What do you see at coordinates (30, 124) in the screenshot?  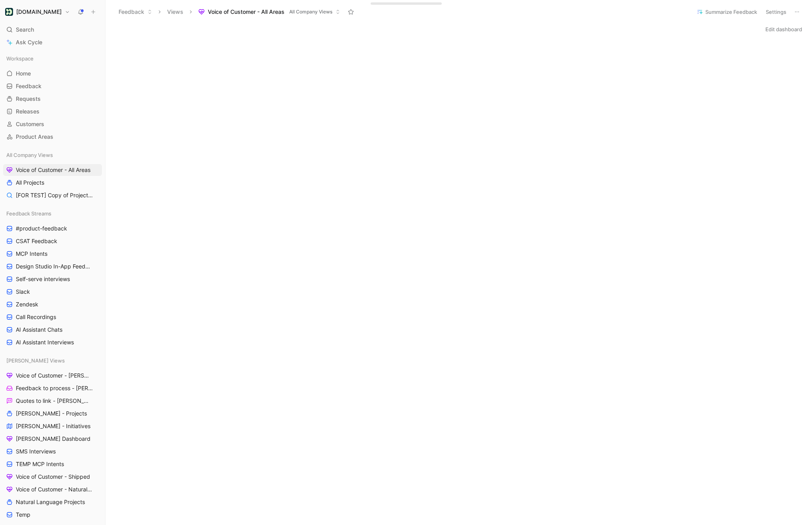 I see `span: Customers` at bounding box center [30, 124].